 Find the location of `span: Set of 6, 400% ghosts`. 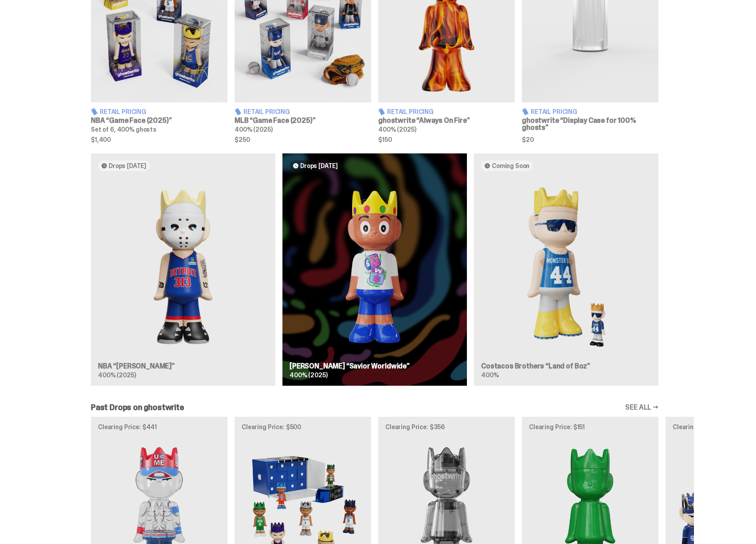

span: Set of 6, 400% ghosts is located at coordinates (124, 130).